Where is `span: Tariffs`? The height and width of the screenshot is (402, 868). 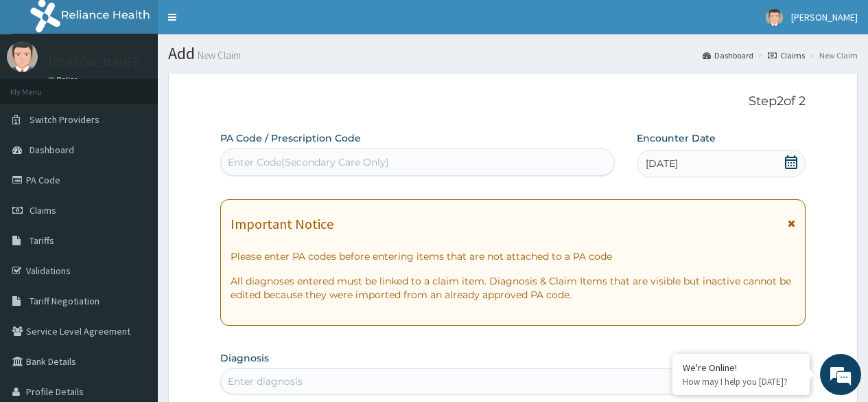 span: Tariffs is located at coordinates (42, 240).